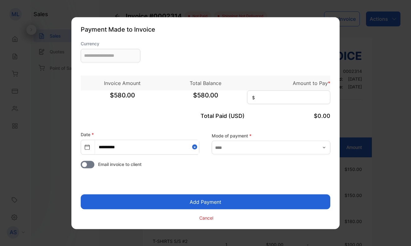  What do you see at coordinates (111, 43) in the screenshot?
I see `label: Currency` at bounding box center [111, 43].